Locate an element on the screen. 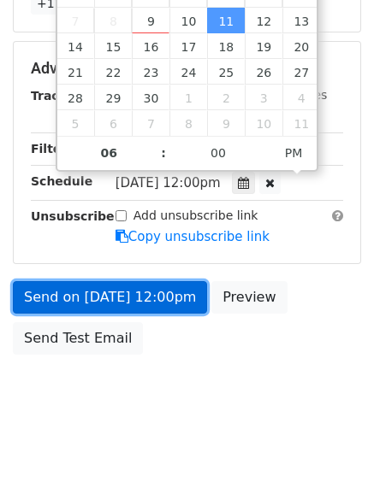 This screenshot has width=374, height=499. input: Minute is located at coordinates (218, 153).